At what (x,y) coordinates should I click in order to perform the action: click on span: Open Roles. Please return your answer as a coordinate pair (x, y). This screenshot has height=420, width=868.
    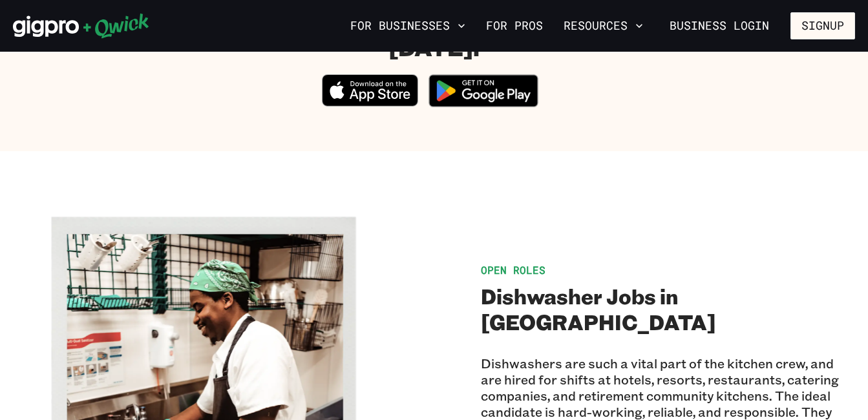
    Looking at the image, I should click on (513, 269).